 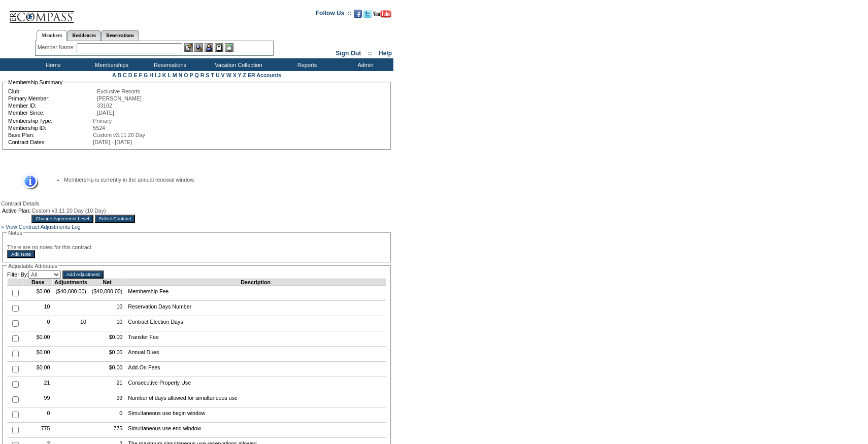 What do you see at coordinates (52, 91) in the screenshot?
I see `td: Club:` at bounding box center [52, 91].